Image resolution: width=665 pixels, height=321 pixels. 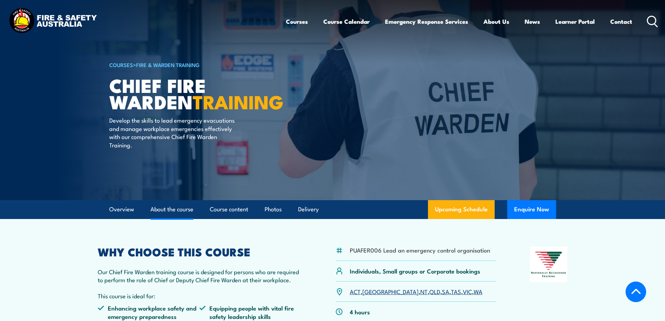 I want to click on a: Contact, so click(x=621, y=21).